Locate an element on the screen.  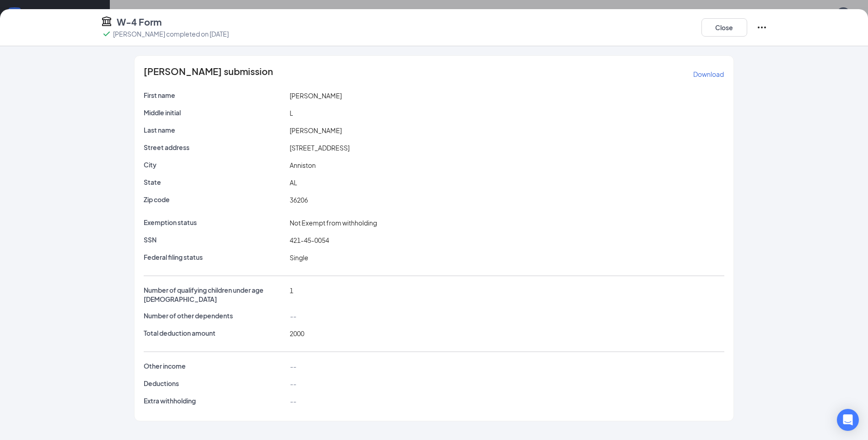
p: Other income is located at coordinates (215, 366).